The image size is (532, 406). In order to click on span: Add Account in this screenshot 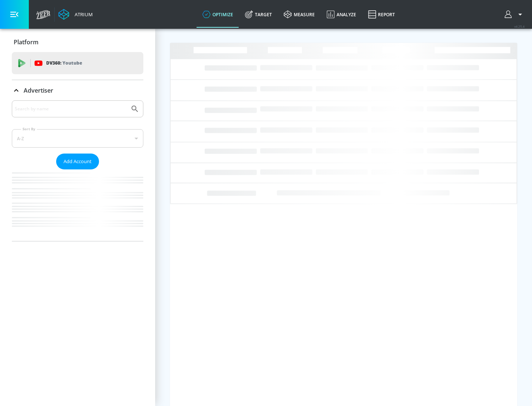, I will do `click(78, 161)`.